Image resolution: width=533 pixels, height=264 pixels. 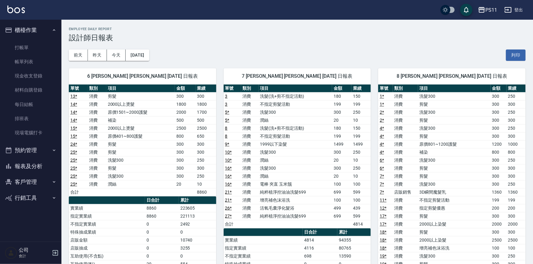 I want to click on td: 店販金額, so click(x=107, y=240).